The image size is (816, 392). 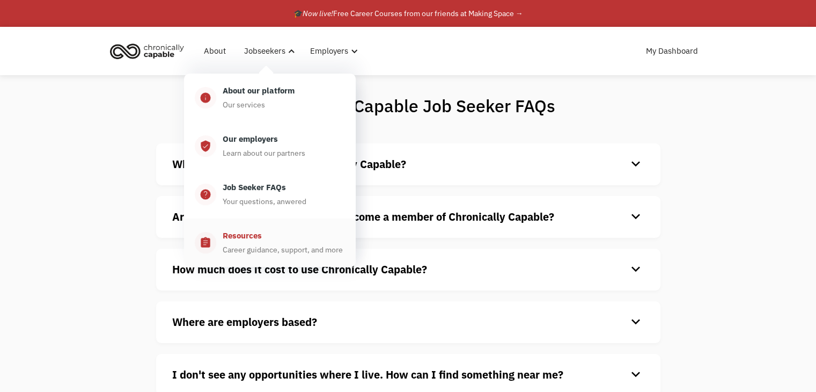 What do you see at coordinates (242, 236) in the screenshot?
I see `div: Resources` at bounding box center [242, 236].